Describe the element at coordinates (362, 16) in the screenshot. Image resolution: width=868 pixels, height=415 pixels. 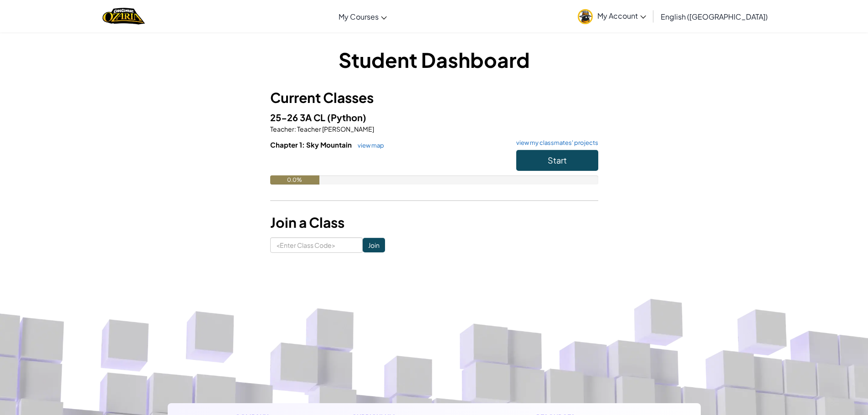
I see `a: My Courses` at that location.